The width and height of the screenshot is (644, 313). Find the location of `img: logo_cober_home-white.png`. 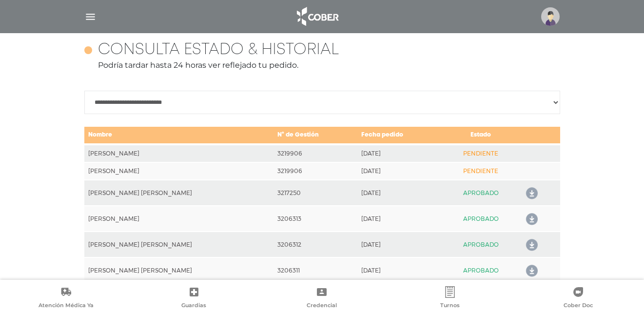

img: logo_cober_home-white.png is located at coordinates (317, 17).